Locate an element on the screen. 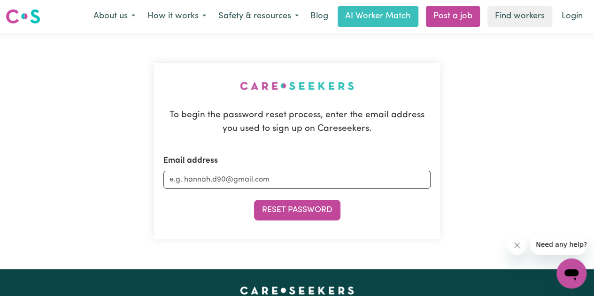  button: Reset Password is located at coordinates (297, 210).